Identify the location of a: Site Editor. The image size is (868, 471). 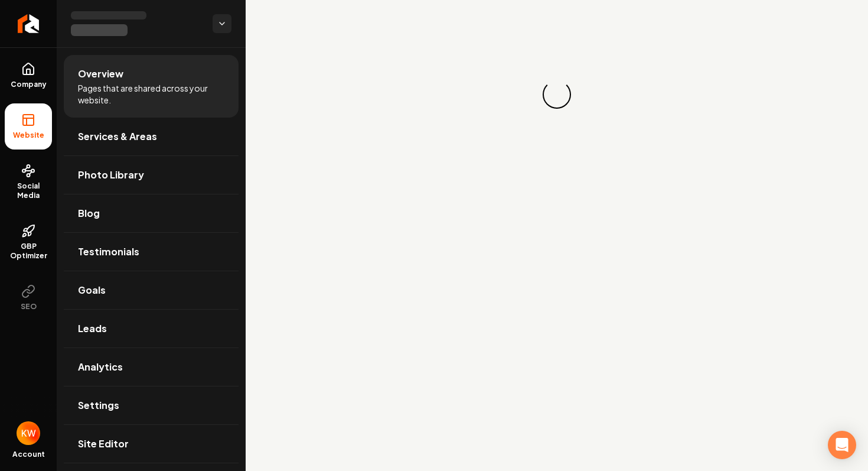
(151, 443).